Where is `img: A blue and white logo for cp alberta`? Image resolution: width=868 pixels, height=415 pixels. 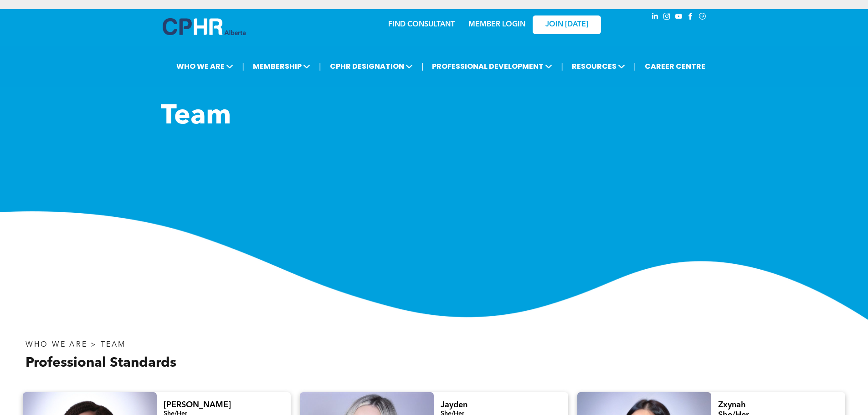 img: A blue and white logo for cp alberta is located at coordinates (204, 26).